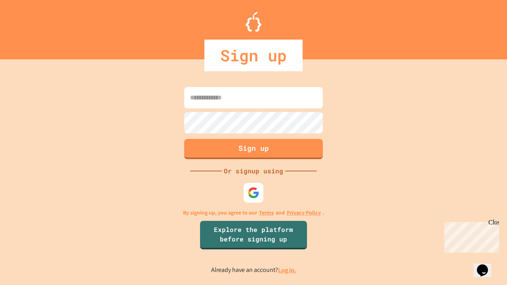 The image size is (507, 285). What do you see at coordinates (266, 213) in the screenshot?
I see `a: Terms` at bounding box center [266, 213].